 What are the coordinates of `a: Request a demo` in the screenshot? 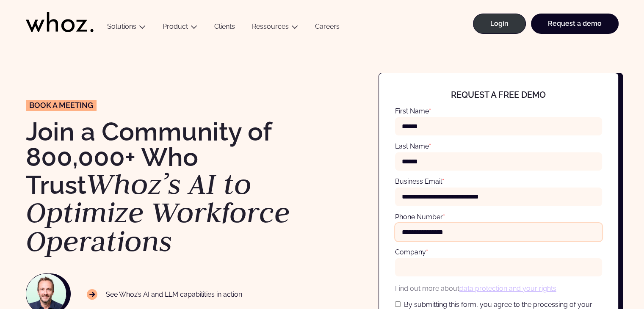 It's located at (575, 24).